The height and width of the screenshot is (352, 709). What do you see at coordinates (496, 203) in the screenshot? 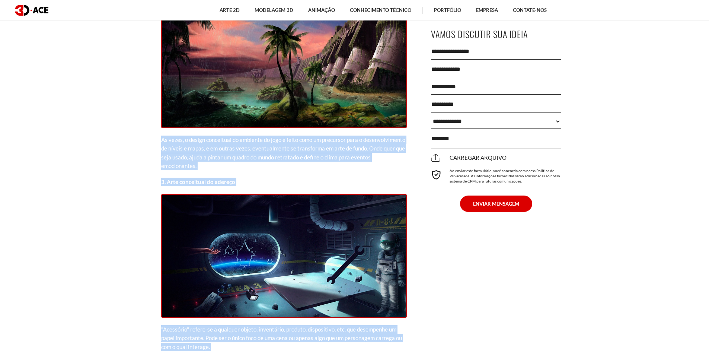
I see `button: ENVIAR MENSAGEM` at bounding box center [496, 203].